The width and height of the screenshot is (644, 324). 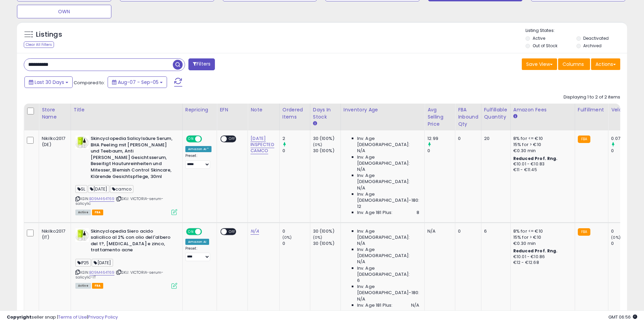 What do you see at coordinates (359, 207) in the screenshot?
I see `span: 12` at bounding box center [359, 207].